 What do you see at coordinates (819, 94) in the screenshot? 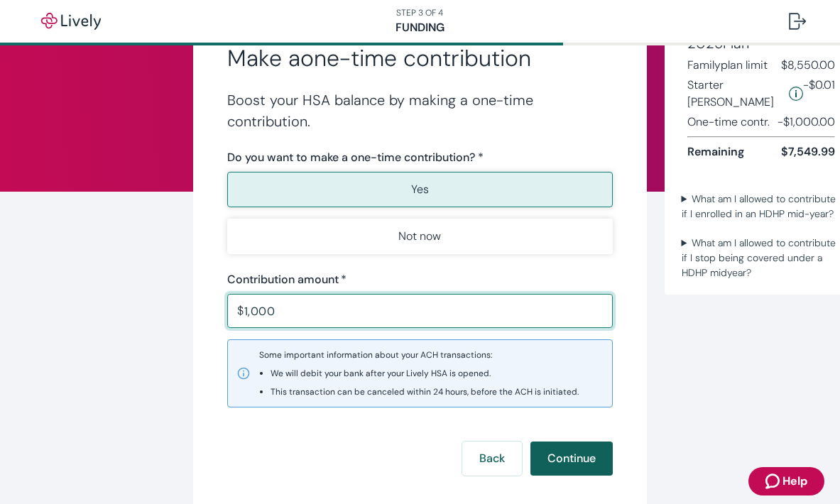
I see `span: -$0.01` at bounding box center [819, 94].